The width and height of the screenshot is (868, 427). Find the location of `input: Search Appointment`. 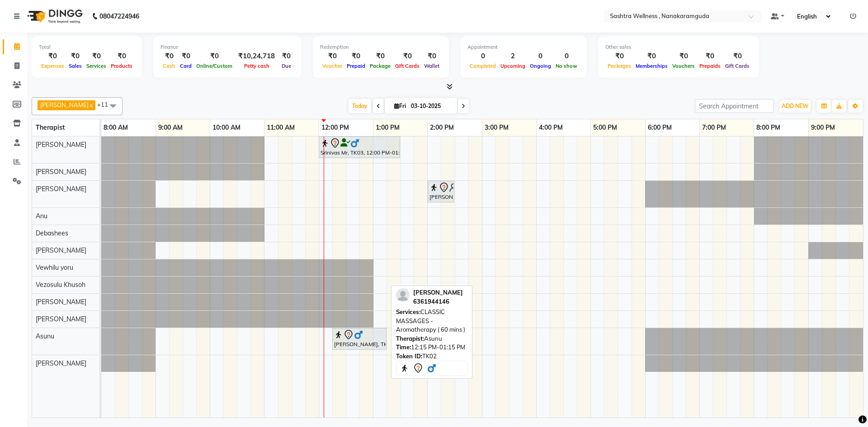

input: Search Appointment is located at coordinates (734, 106).